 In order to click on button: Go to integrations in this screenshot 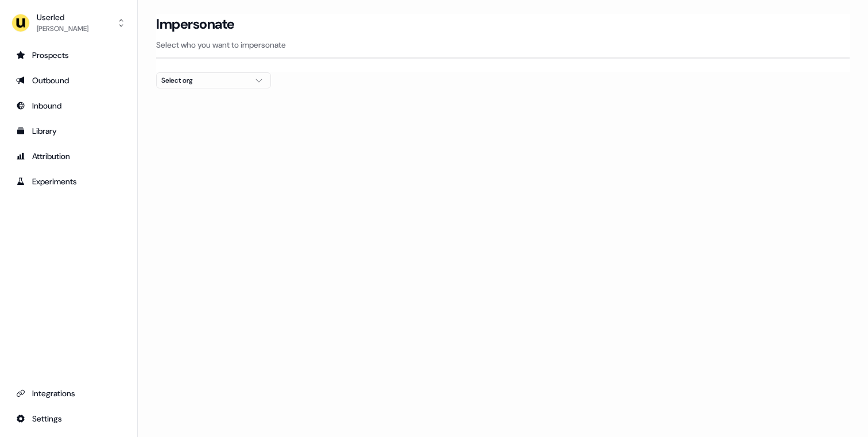, I will do `click(68, 419)`.